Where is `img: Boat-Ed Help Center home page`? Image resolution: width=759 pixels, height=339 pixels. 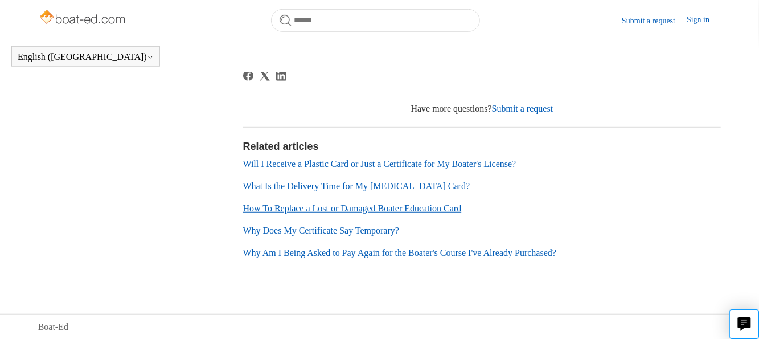
img: Boat-Ed Help Center home page is located at coordinates (83, 18).